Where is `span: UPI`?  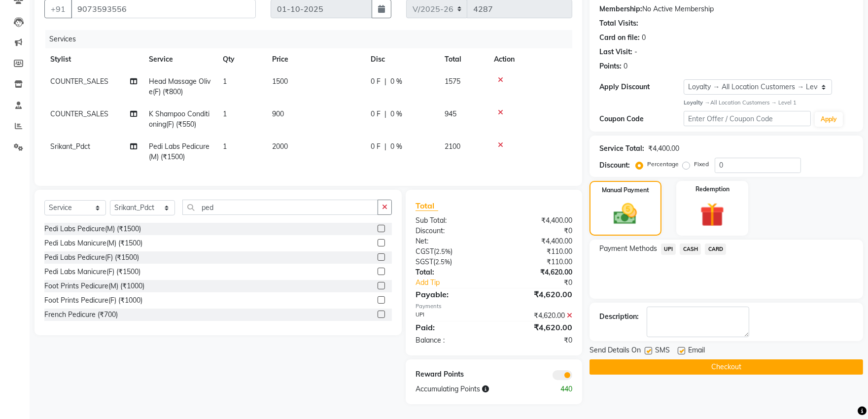
span: UPI is located at coordinates (668, 249).